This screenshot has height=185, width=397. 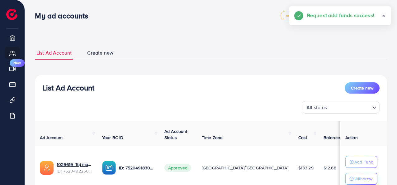 I want to click on img: ic-ba-acc.ded83a64.svg, so click(x=109, y=167).